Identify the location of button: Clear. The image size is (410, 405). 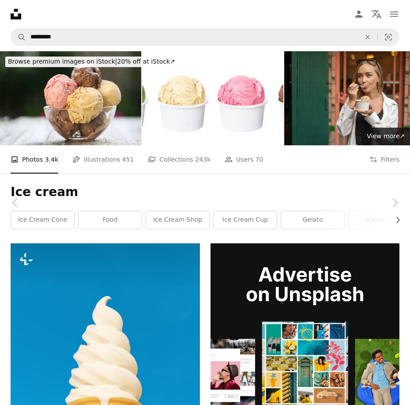
(367, 37).